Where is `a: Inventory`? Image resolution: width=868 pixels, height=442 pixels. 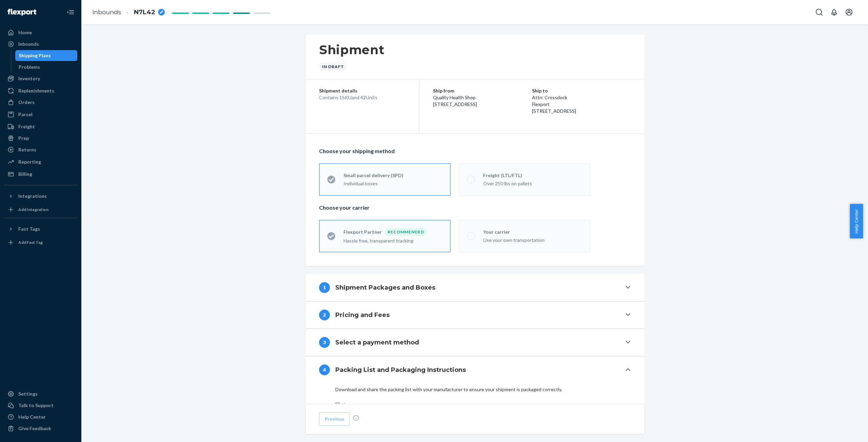
a: Inventory is located at coordinates (41, 79).